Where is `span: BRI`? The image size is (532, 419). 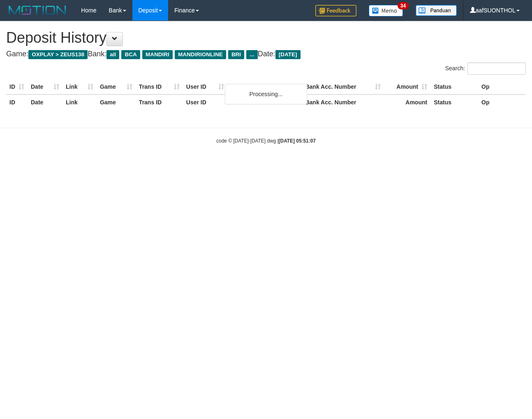 span: BRI is located at coordinates (236, 54).